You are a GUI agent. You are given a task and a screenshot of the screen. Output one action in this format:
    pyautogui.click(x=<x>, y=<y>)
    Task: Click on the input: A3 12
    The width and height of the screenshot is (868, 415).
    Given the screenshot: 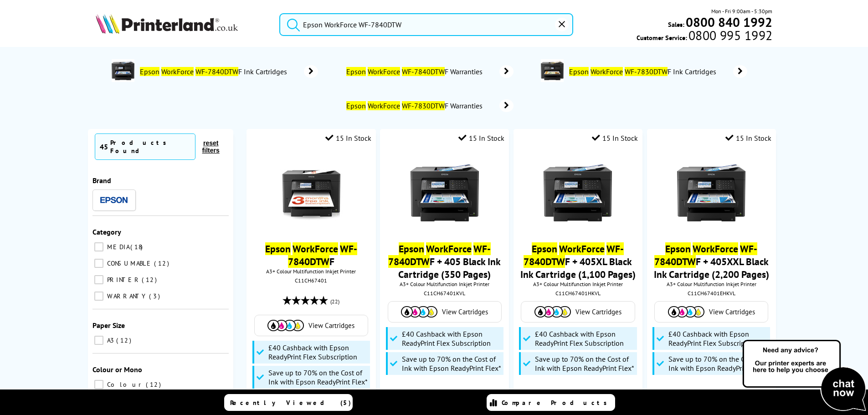 What is the action you would take?
    pyautogui.click(x=99, y=341)
    